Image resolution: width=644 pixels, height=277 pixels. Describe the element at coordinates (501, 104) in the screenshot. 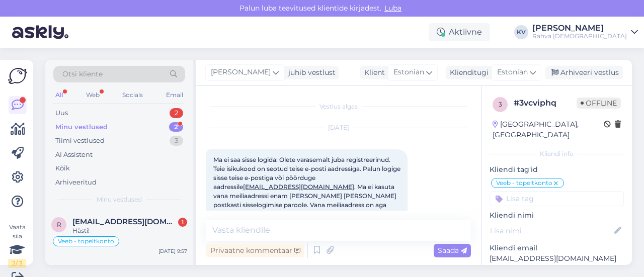

I see `span: 3` at that location.